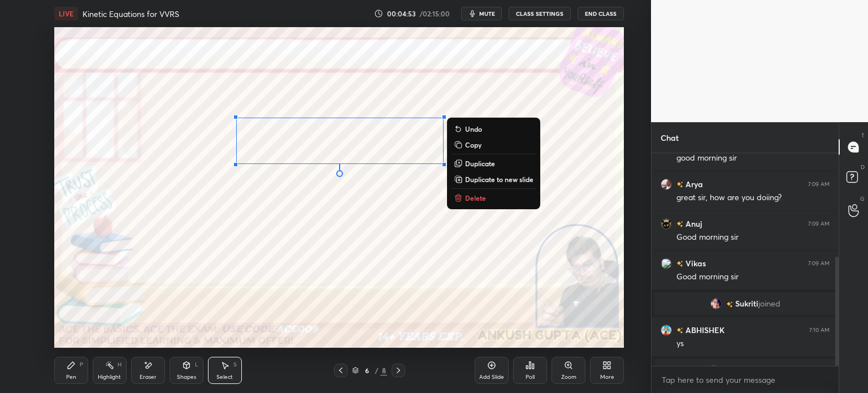  What do you see at coordinates (666, 224) in the screenshot?
I see `img: eba916843b38452c95f047c5b4b1dacb.jpg` at bounding box center [666, 224].